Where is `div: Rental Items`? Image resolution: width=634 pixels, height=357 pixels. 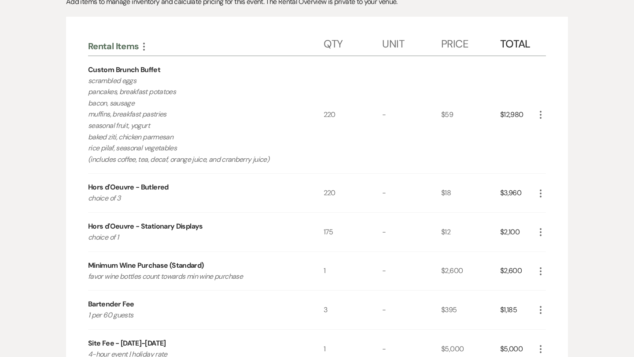 div: Rental Items is located at coordinates (205, 46).